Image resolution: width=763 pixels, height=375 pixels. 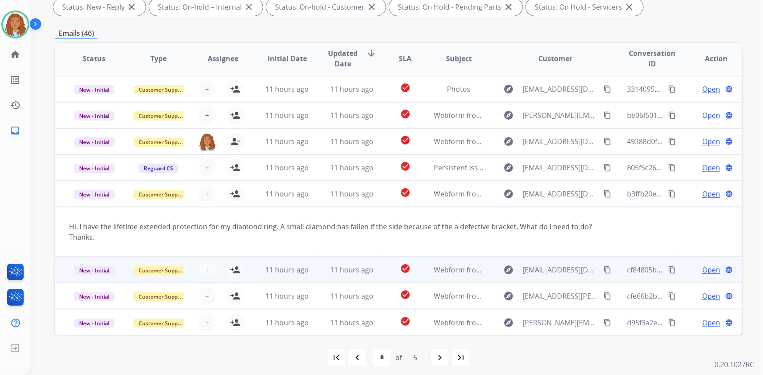 What do you see at coordinates (15, 24) in the screenshot?
I see `img: avatar` at bounding box center [15, 24].